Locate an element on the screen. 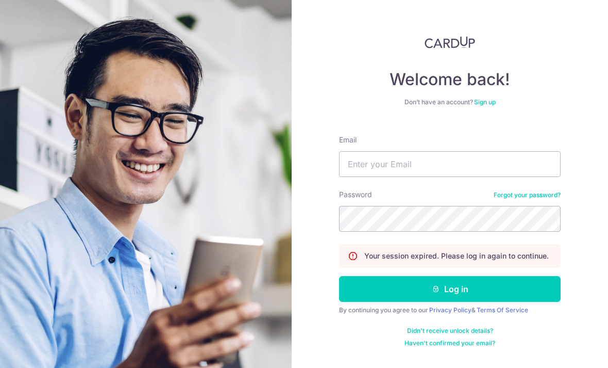  label: Password is located at coordinates (356, 194).